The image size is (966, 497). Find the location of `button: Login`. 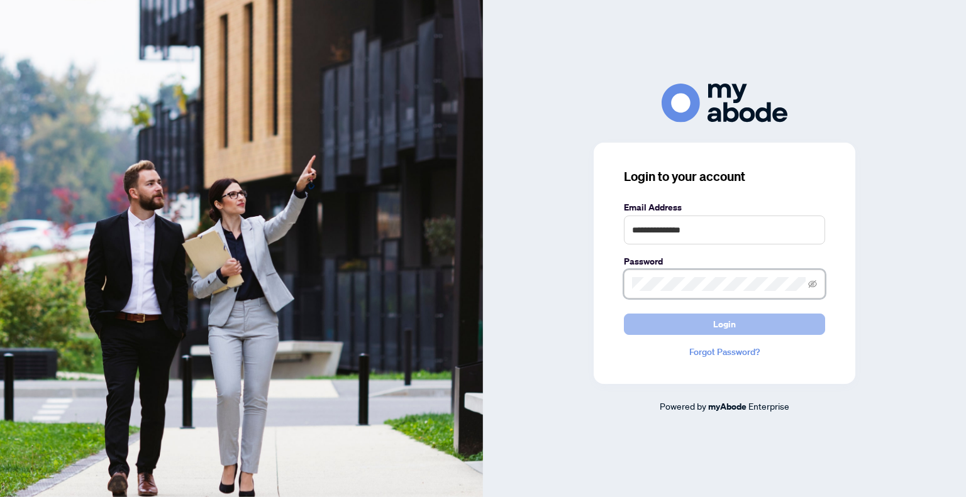

button: Login is located at coordinates (724, 325).